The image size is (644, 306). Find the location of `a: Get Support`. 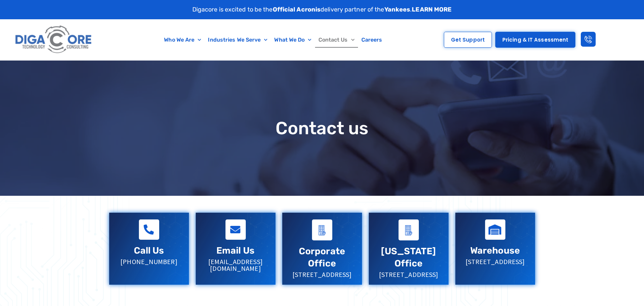

a: Get Support is located at coordinates (468, 40).